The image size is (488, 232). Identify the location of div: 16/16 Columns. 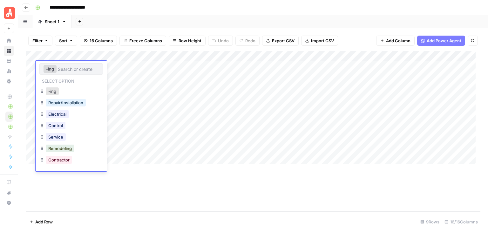
(461, 222).